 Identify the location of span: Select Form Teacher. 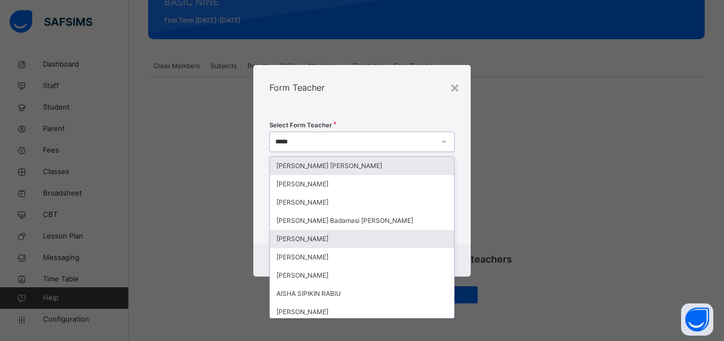
(301, 125).